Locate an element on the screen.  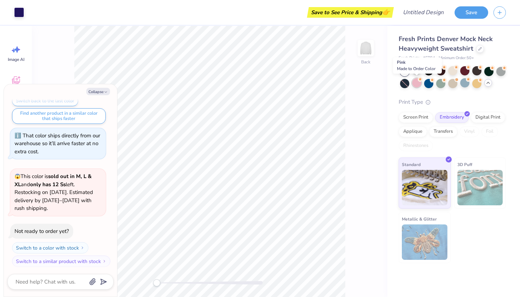
div: That color ships directly from our warehouse so it’ll arrive faster at no extra cost. is located at coordinates (57, 143).